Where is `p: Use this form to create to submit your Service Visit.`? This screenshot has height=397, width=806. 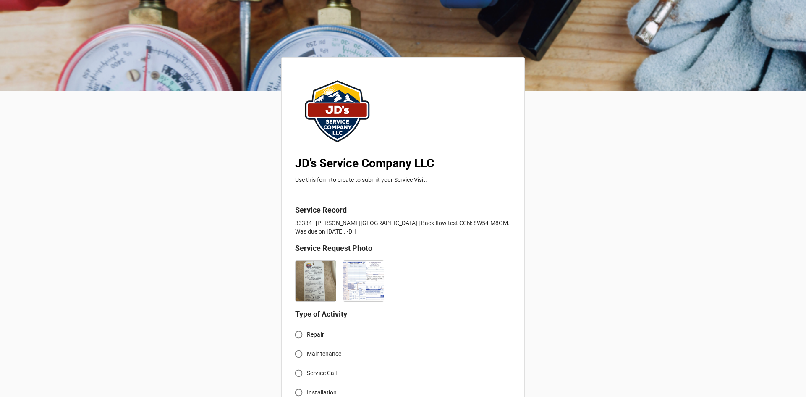
p: Use this form to create to submit your Service Visit. is located at coordinates (403, 180).